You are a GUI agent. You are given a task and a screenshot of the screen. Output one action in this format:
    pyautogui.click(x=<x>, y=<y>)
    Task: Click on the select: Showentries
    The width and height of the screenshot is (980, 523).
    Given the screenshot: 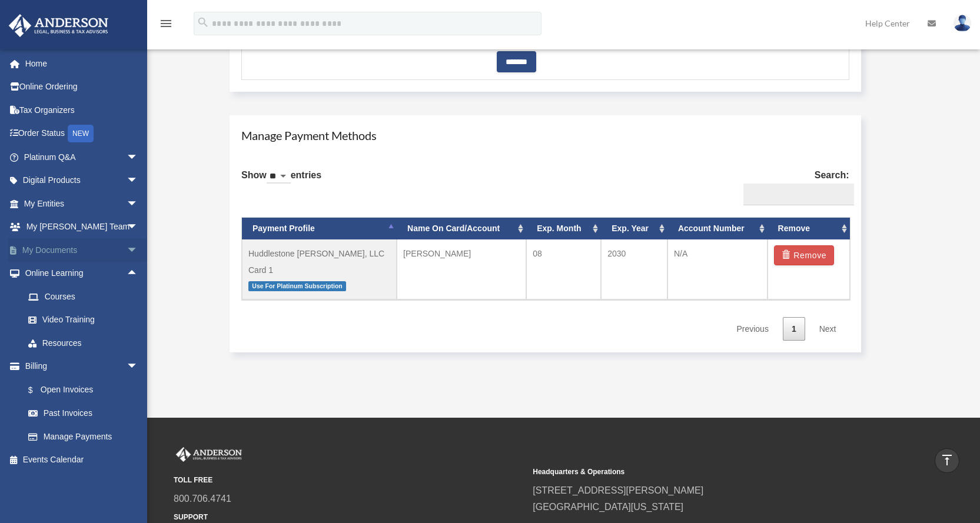 What is the action you would take?
    pyautogui.click(x=278, y=177)
    